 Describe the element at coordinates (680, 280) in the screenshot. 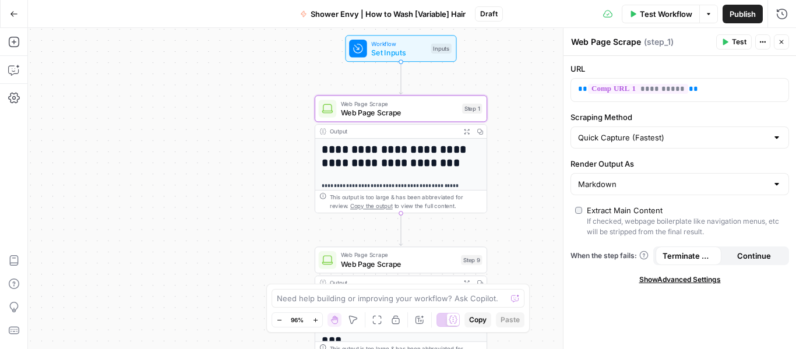

I see `span: Show Advanced Settings` at that location.